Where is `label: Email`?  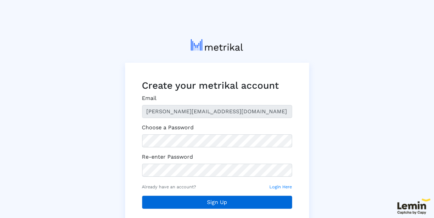 label: Email is located at coordinates (149, 98).